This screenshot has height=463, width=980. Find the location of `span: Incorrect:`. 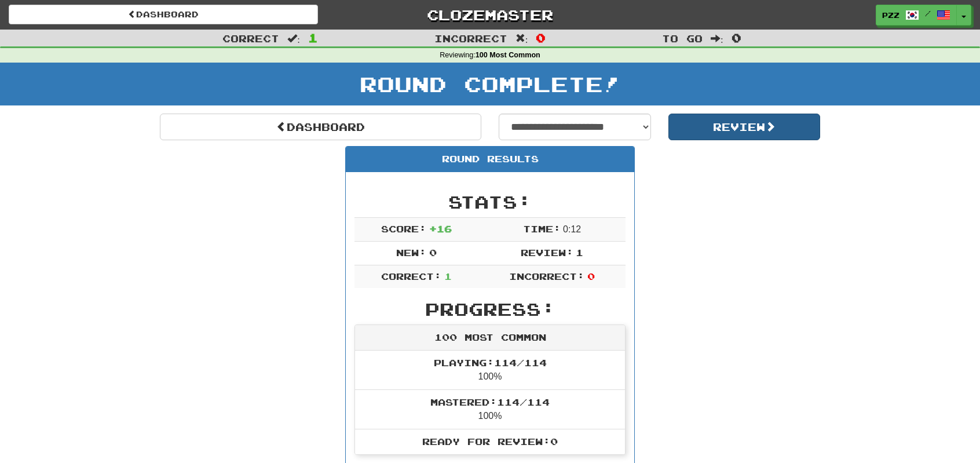

span: Incorrect: is located at coordinates (547, 276).